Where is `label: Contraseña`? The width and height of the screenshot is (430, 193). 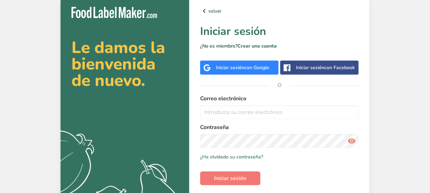
label: Contraseña is located at coordinates (279, 127).